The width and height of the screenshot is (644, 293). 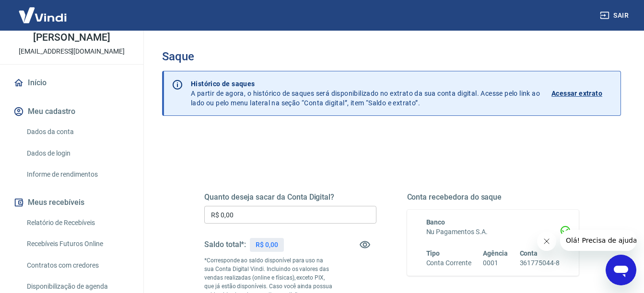 What do you see at coordinates (493, 232) in the screenshot?
I see `h6: Nu Pagamentos S.A.` at bounding box center [493, 232].